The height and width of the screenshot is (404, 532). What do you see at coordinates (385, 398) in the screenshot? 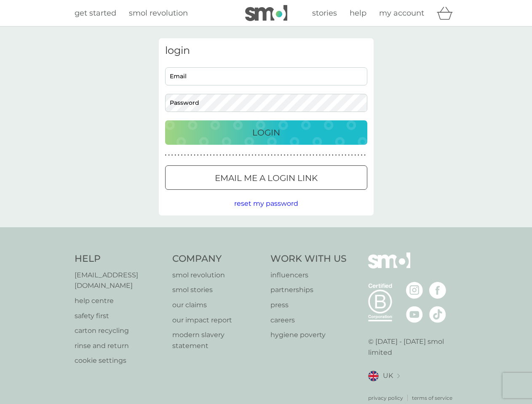
I see `p: privacy policy` at bounding box center [385, 398].